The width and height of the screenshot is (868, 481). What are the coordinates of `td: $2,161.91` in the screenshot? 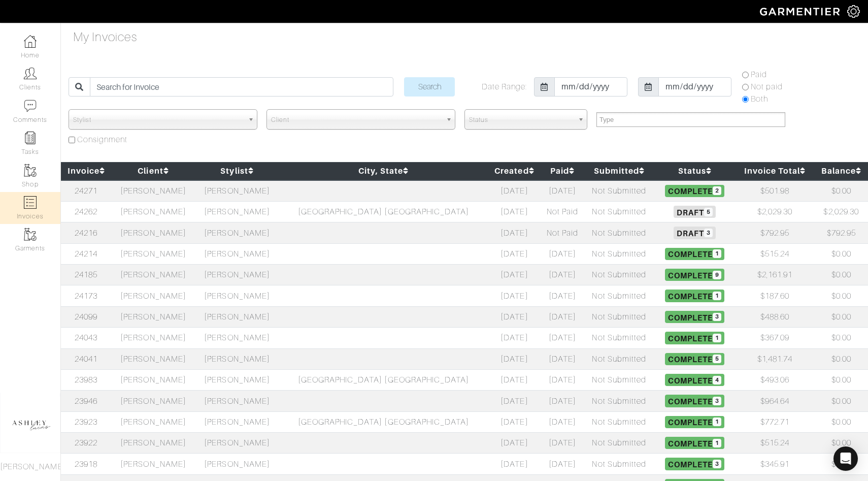 It's located at (775, 275).